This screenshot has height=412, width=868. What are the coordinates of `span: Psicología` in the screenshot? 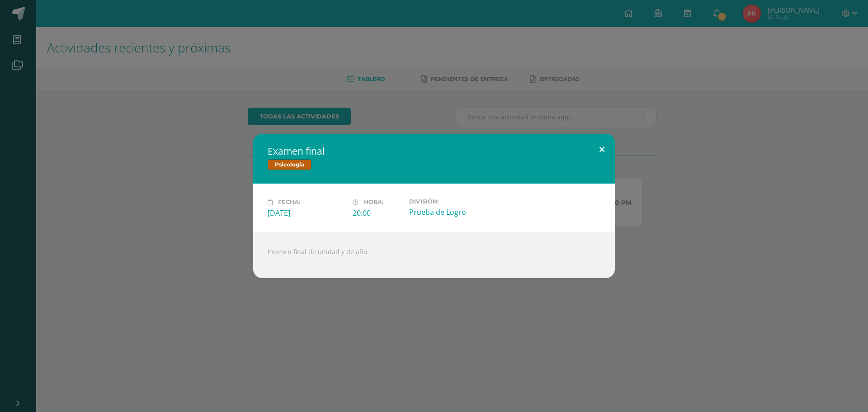 It's located at (289, 165).